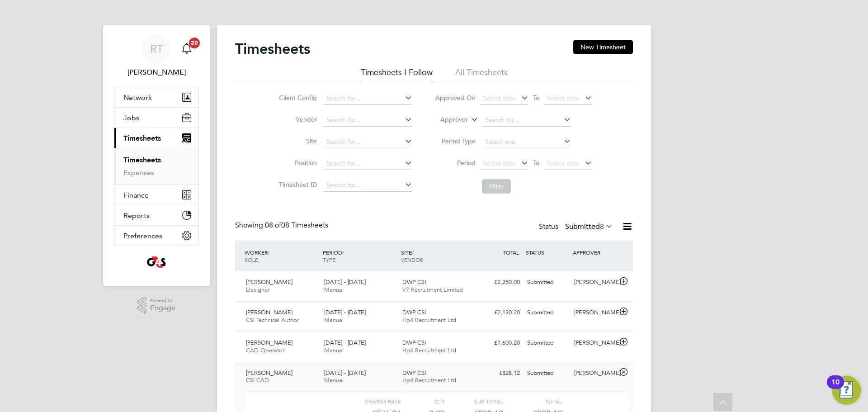  Describe the element at coordinates (594, 252) in the screenshot. I see `div: APPROVER` at that location.